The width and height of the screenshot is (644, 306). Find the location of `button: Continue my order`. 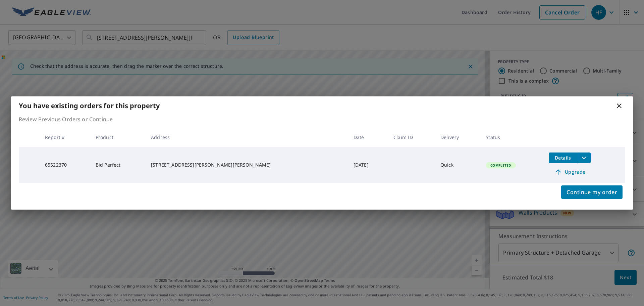

button: Continue my order is located at coordinates (592, 192).